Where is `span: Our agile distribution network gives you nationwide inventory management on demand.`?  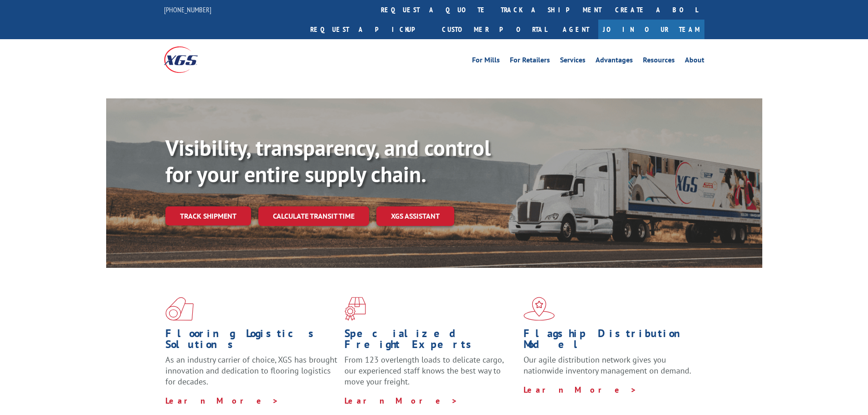
span: Our agile distribution network gives you nationwide inventory management on demand. is located at coordinates (607, 365).